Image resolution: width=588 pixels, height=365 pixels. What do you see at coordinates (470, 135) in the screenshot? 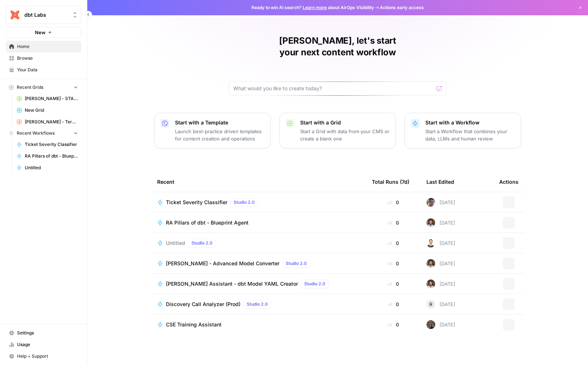
I see `p: Start a Workflow that combines your data, LLMs and human review` at bounding box center [470, 135].